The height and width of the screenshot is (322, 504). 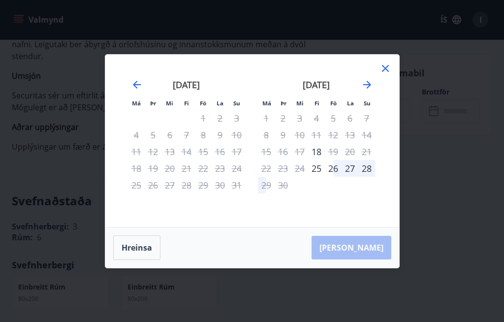 What do you see at coordinates (267, 185) in the screenshot?
I see `td: Not available. mánudagur, 29. september 2025` at bounding box center [267, 185].